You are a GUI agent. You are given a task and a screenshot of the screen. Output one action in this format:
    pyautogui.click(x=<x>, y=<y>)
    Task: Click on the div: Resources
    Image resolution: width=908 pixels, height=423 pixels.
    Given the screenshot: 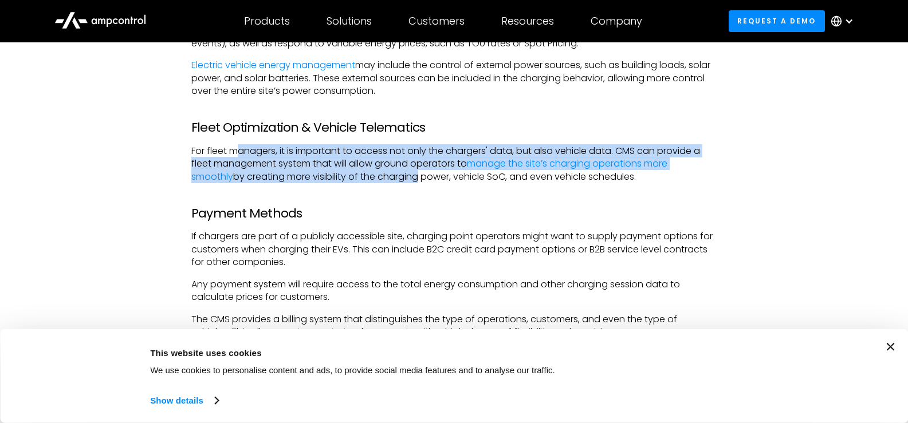 What is the action you would take?
    pyautogui.click(x=527, y=21)
    